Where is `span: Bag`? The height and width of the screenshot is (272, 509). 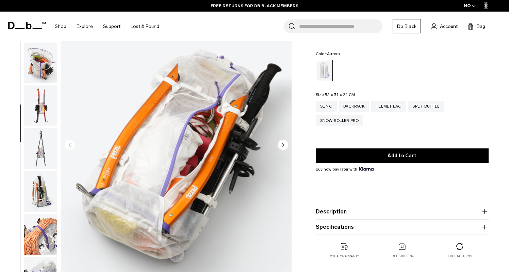
span: Bag is located at coordinates (481, 26).